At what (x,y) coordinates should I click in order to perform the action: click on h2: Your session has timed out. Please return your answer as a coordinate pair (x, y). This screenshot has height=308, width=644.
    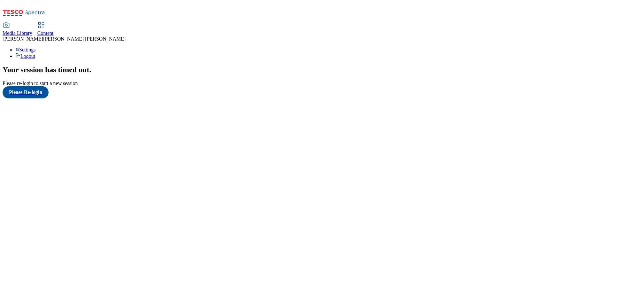
    Looking at the image, I should click on (322, 70).